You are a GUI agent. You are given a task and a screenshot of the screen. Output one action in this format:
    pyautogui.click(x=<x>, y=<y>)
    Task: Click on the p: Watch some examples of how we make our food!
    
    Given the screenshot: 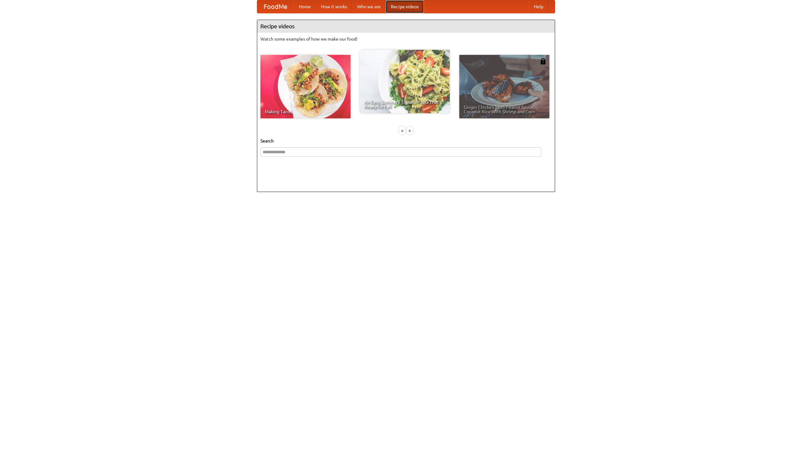 What is the action you would take?
    pyautogui.click(x=406, y=39)
    